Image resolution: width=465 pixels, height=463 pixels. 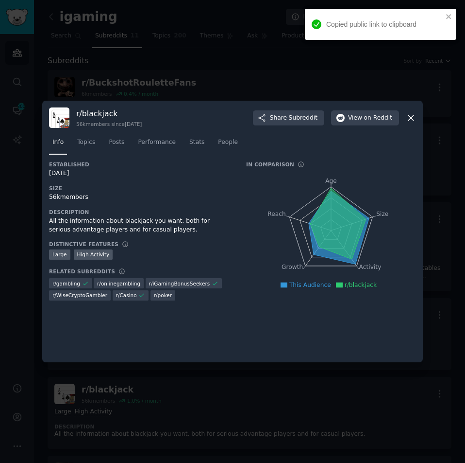 What do you see at coordinates (84, 244) in the screenshot?
I see `h3: Distinctive Features` at bounding box center [84, 244].